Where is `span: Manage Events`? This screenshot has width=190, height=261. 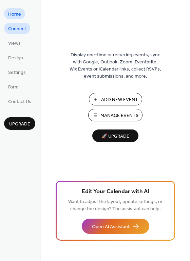
span: Manage Events is located at coordinates (119, 115).